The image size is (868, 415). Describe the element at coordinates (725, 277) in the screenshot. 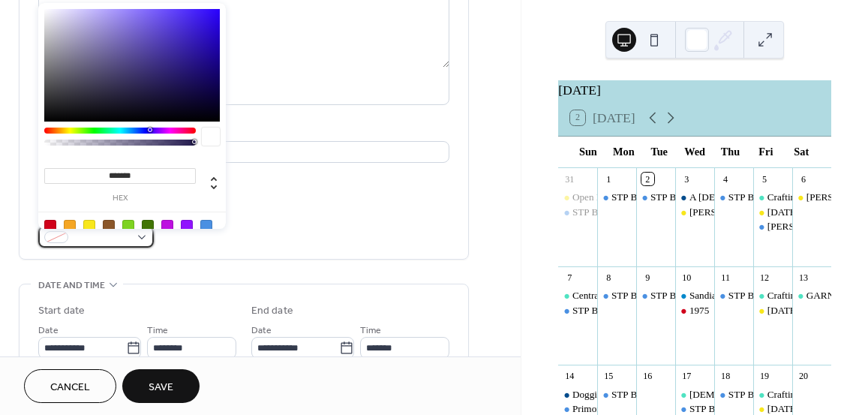

I see `div: 11` at that location.